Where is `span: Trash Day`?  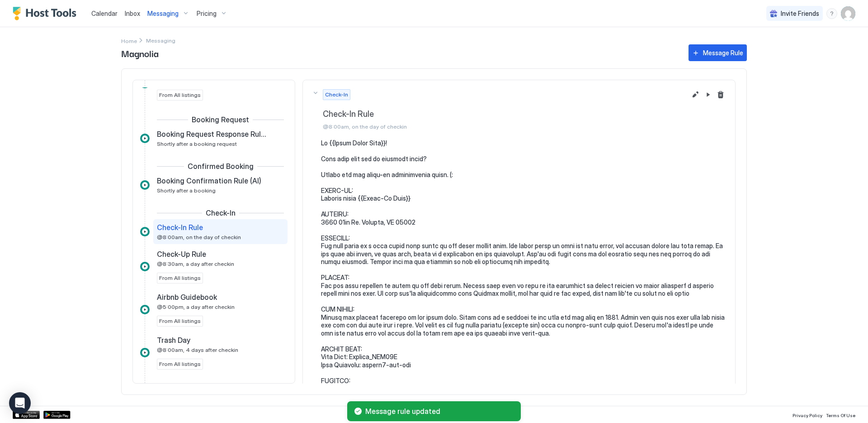 span: Trash Day is located at coordinates (174, 340).